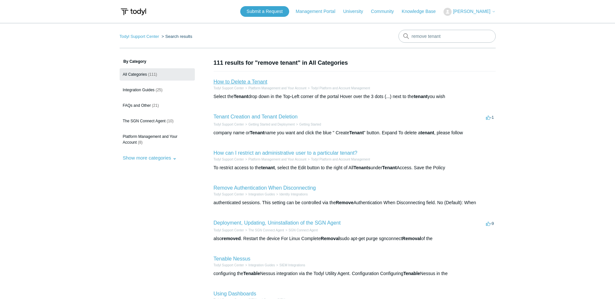 The image size is (615, 299). What do you see at coordinates (362, 168) in the screenshot?
I see `em: Tenants` at bounding box center [362, 168].